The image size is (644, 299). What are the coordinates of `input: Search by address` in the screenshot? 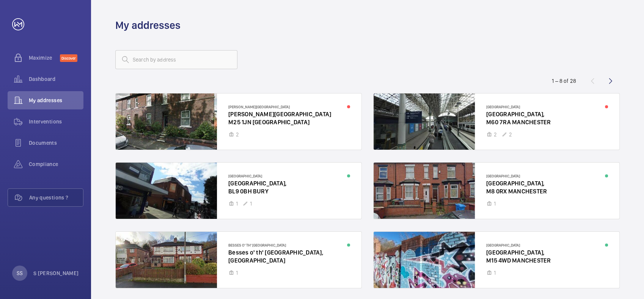 It's located at (177, 60).